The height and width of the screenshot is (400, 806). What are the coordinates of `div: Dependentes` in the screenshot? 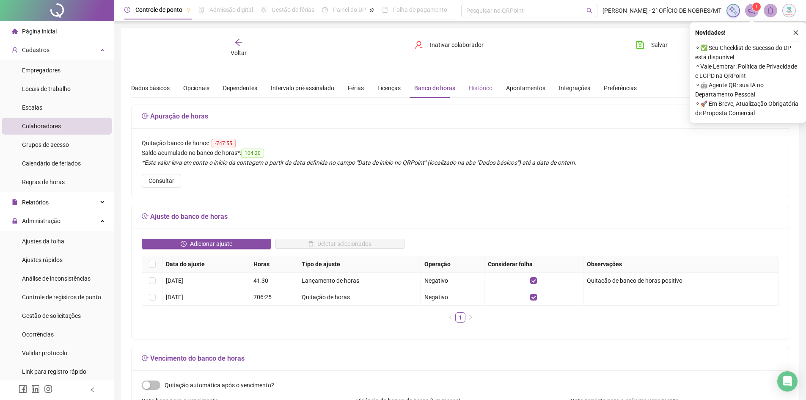 It's located at (240, 88).